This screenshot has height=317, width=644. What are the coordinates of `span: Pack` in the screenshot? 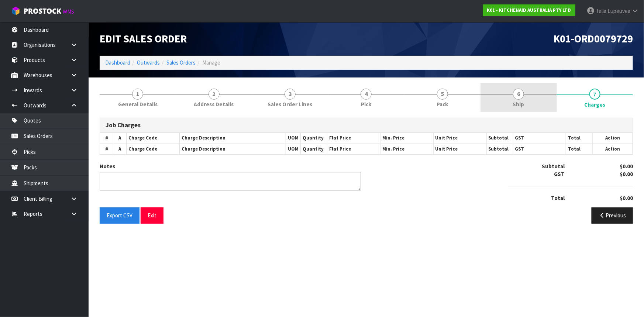 It's located at (442, 104).